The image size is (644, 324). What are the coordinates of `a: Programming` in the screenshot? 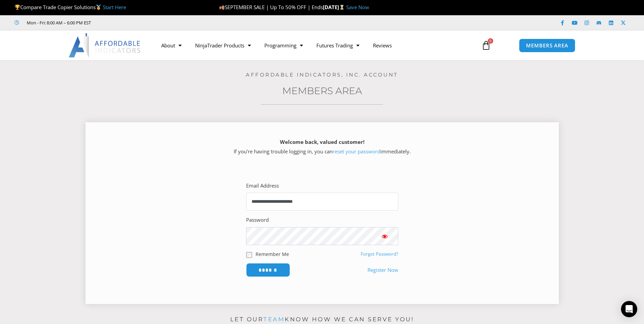 It's located at (284, 45).